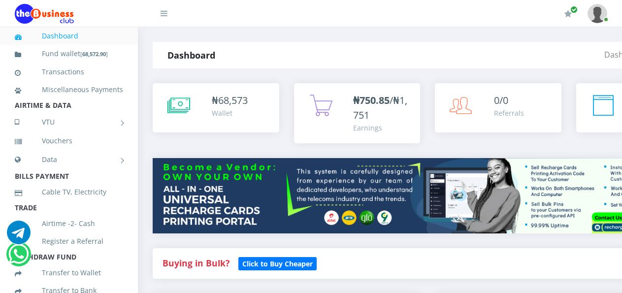 This screenshot has width=622, height=293. I want to click on b: Click to Buy Cheaper, so click(277, 264).